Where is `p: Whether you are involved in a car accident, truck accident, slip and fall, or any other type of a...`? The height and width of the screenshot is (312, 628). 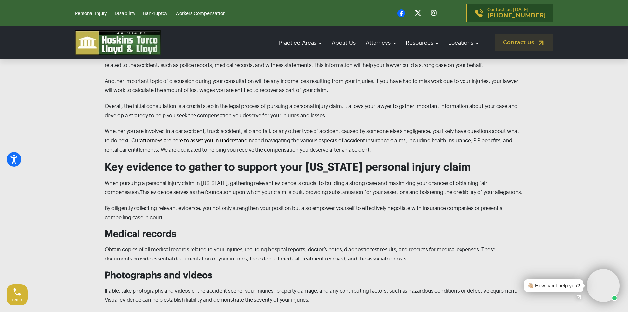 p: Whether you are involved in a car accident, truck accident, slip and fall, or any other type of a... is located at coordinates (314, 141).